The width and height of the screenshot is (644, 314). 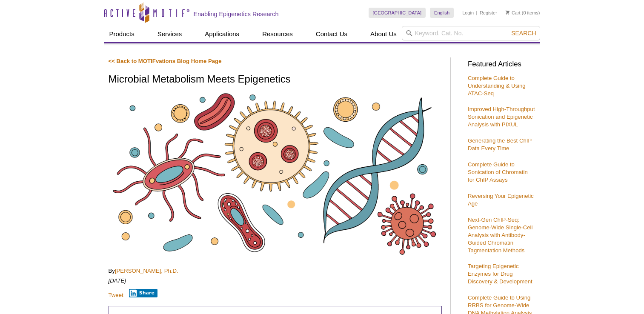 I want to click on a: << Back to MOTIFvations Blog Home Page, so click(x=165, y=61).